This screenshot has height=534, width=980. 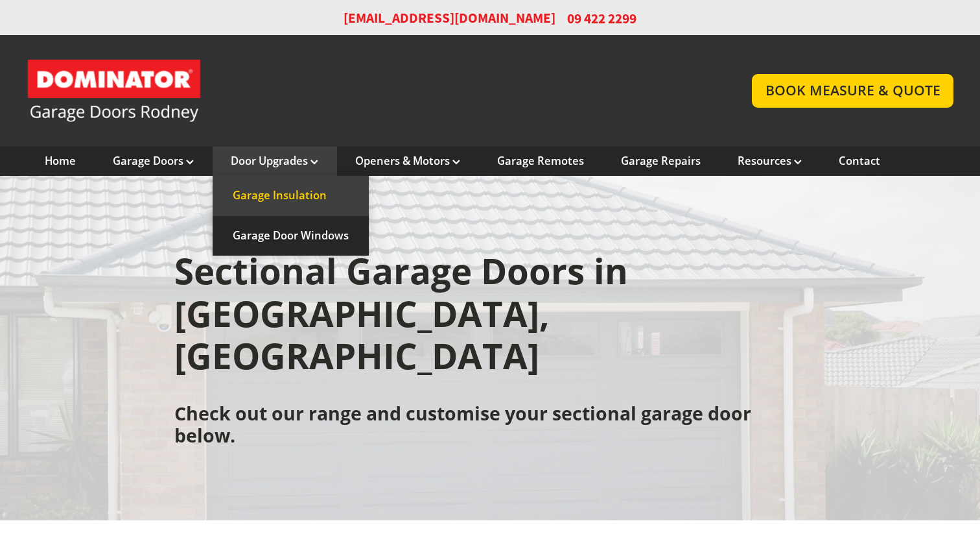 I want to click on a: Garage Door Windows, so click(x=291, y=235).